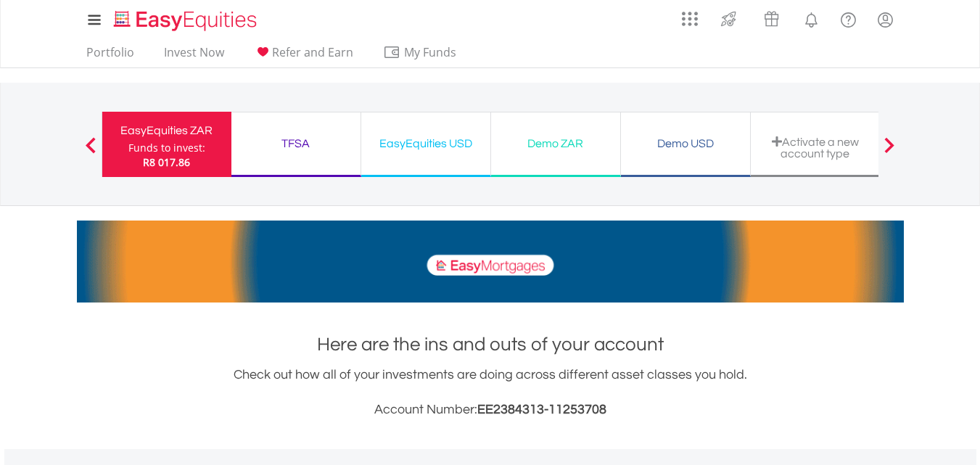  Describe the element at coordinates (885, 19) in the screenshot. I see `a: My Profile` at that location.